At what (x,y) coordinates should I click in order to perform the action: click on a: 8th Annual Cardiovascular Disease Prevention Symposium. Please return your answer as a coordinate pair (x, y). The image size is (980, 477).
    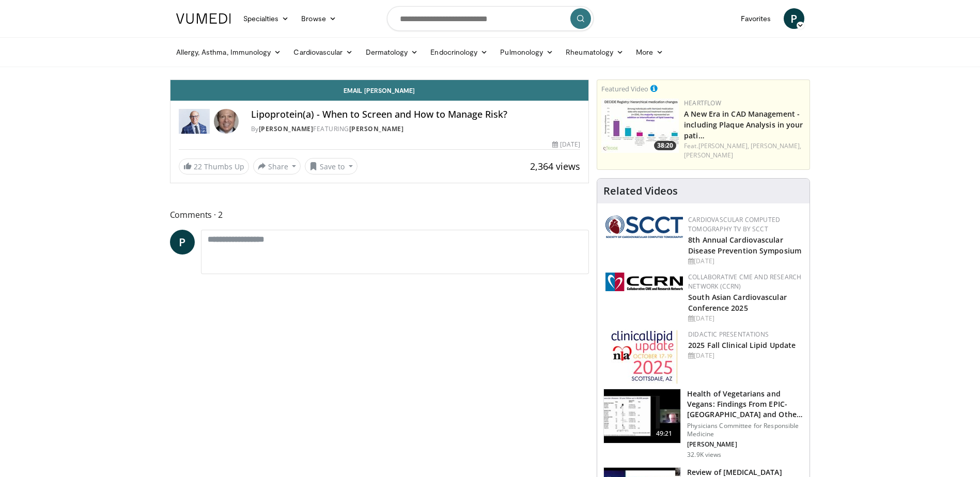
    Looking at the image, I should click on (744, 245).